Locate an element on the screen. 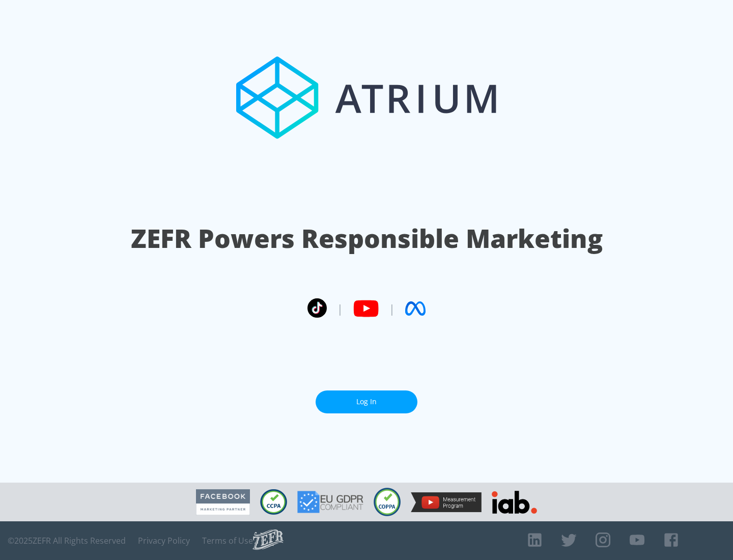  a: Privacy Policy is located at coordinates (164, 541).